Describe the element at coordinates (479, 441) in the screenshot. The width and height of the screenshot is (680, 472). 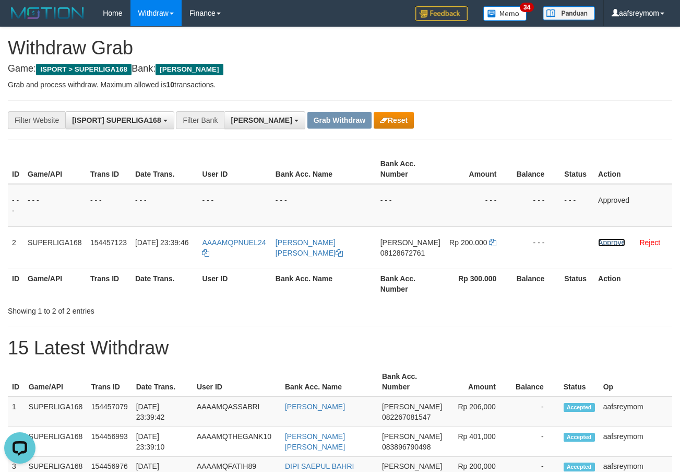
I see `td: Rp 401,000` at that location.